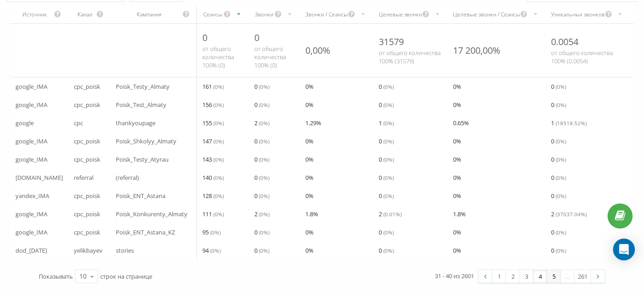  What do you see at coordinates (213, 196) in the screenshot?
I see `span: 128` at bounding box center [213, 196].